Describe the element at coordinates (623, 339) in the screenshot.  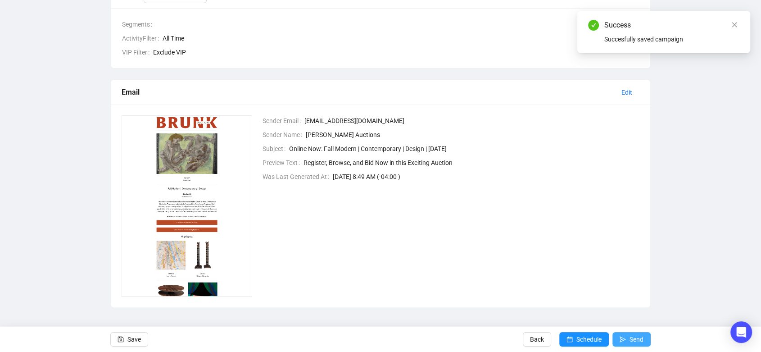
I see `span: send` at that location.